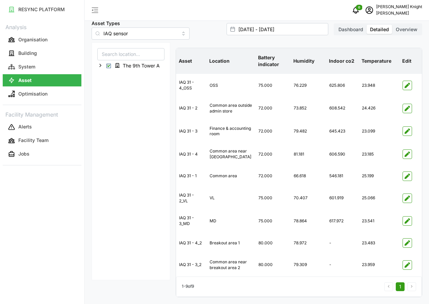 The height and width of the screenshot is (304, 429). What do you see at coordinates (42, 80) in the screenshot?
I see `button: Asset` at bounding box center [42, 80].